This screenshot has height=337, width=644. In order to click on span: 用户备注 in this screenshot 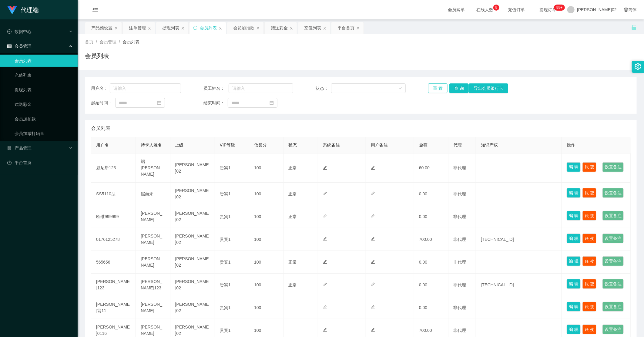, I will do `click(379, 145)`.